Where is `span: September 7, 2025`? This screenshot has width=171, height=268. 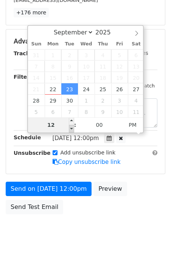
span: September 7, 2025 is located at coordinates (36, 66).